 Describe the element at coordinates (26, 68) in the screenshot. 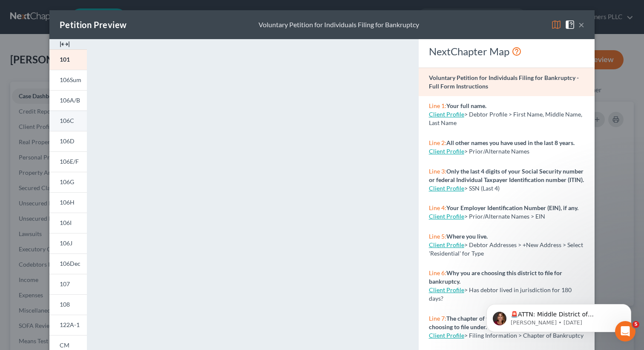

I see `img: Profile image for Katie` at that location.